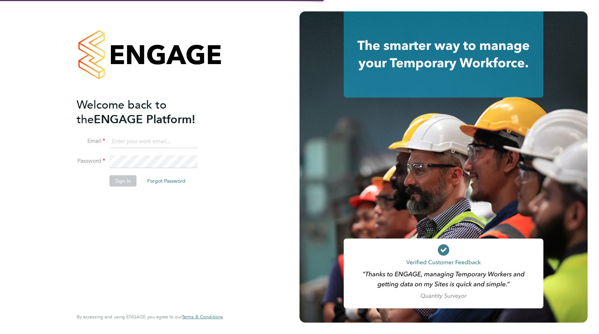  Describe the element at coordinates (123, 181) in the screenshot. I see `button: Sign In` at that location.